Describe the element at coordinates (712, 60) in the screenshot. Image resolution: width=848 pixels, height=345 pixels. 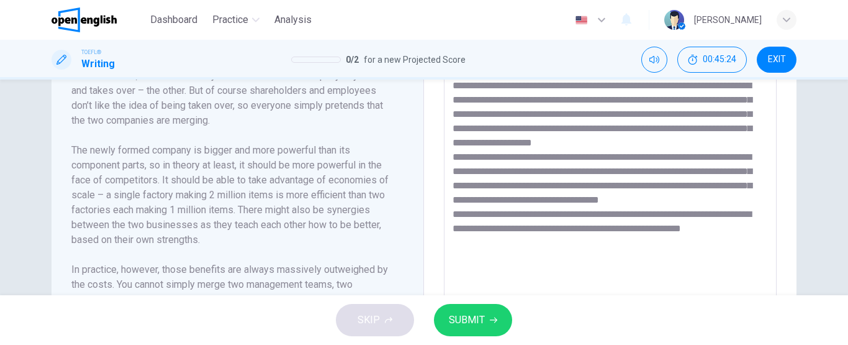
I see `button: 00:45:24` at that location.